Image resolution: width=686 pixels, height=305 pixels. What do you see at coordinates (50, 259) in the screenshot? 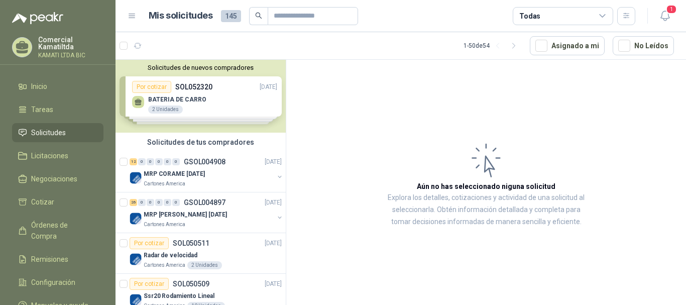
I see `span: Remisiones` at bounding box center [50, 259].